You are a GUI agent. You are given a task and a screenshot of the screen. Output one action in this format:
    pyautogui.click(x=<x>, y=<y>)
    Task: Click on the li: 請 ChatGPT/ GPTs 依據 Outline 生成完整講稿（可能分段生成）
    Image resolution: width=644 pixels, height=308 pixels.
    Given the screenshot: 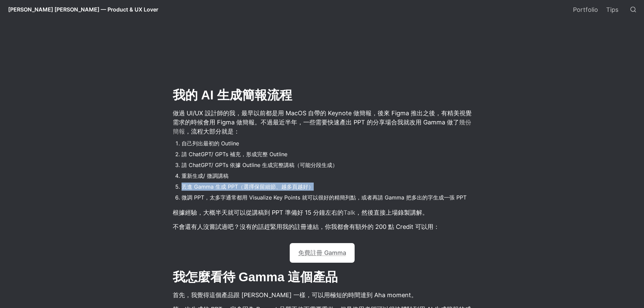 What is the action you would take?
    pyautogui.click(x=327, y=165)
    